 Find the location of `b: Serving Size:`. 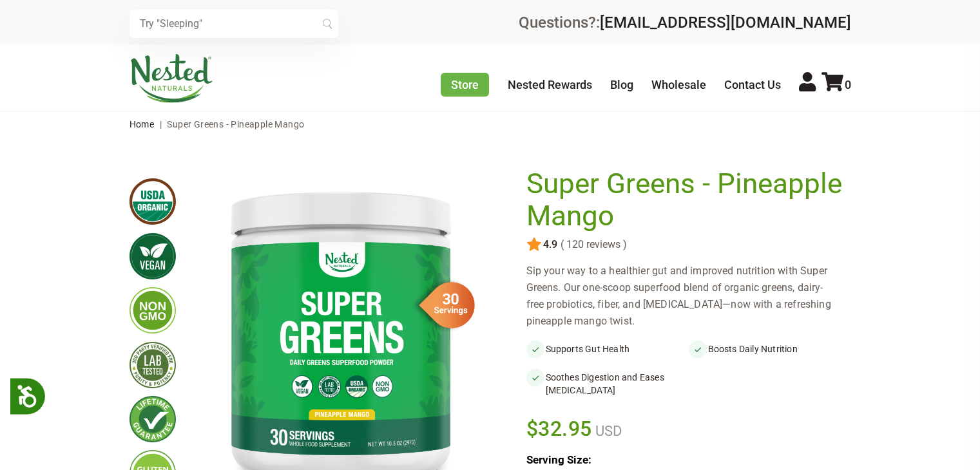

b: Serving Size: is located at coordinates (559, 460).